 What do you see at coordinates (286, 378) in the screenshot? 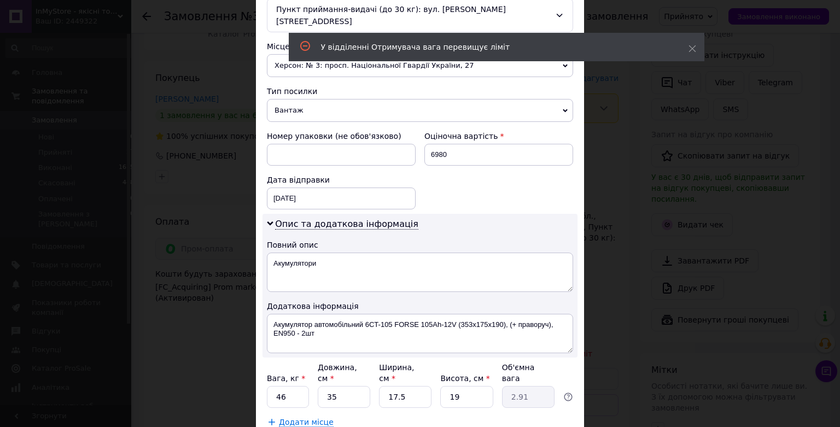
I see `label: Вага, кг` at bounding box center [286, 378].